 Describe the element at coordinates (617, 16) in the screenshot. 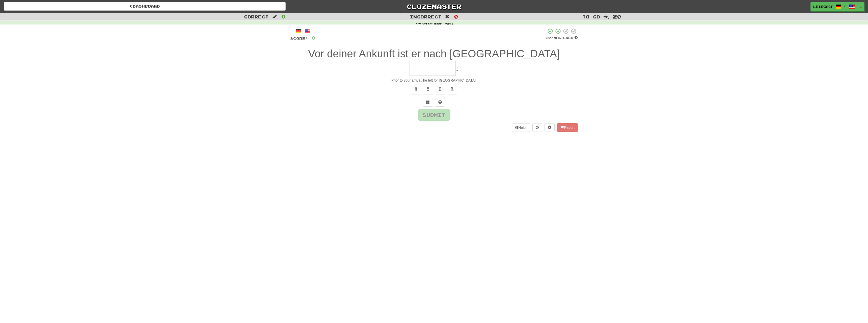

I see `span: 20` at that location.